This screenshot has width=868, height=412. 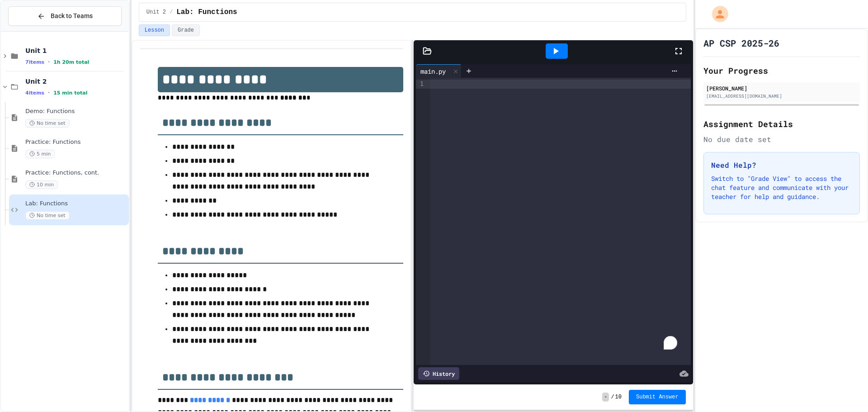 I want to click on span: 7 items, so click(x=35, y=62).